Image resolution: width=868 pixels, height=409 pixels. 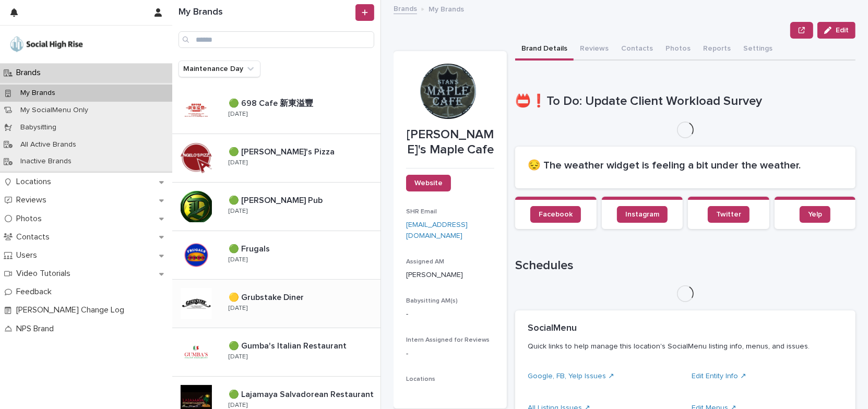 I want to click on button: Contacts, so click(x=637, y=50).